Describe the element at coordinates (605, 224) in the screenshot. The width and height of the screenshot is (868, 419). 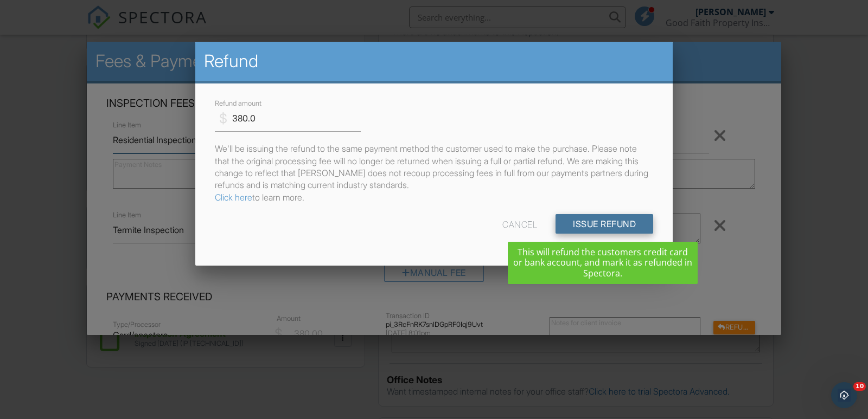
I see `input: Issue Refund` at that location.